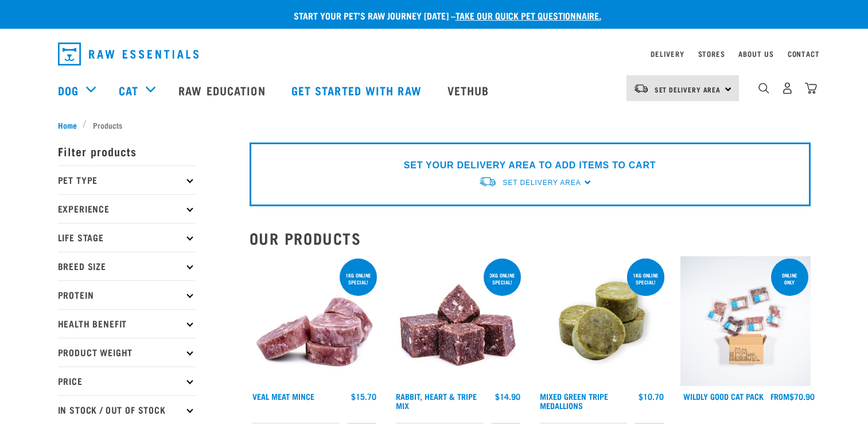 Image resolution: width=868 pixels, height=424 pixels. Describe the element at coordinates (458, 321) in the screenshot. I see `img: 1175 Rabbit Heart Tripe Mix 01` at that location.